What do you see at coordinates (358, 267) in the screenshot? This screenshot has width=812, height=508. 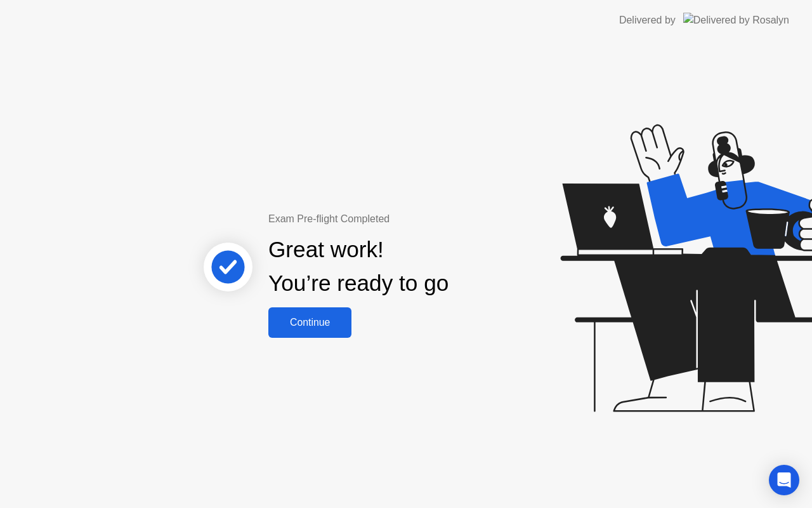 I see `div: Great work! You’re ready to go` at bounding box center [358, 267].